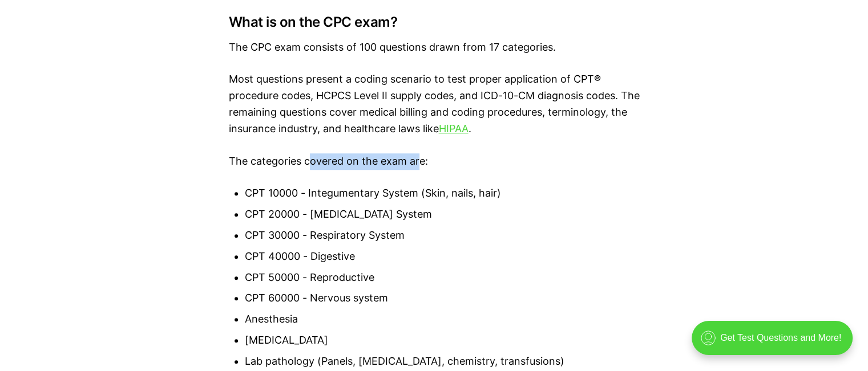  I want to click on li: CPT 10000 - Integumentary System (Skin, nails, hair), so click(442, 193).